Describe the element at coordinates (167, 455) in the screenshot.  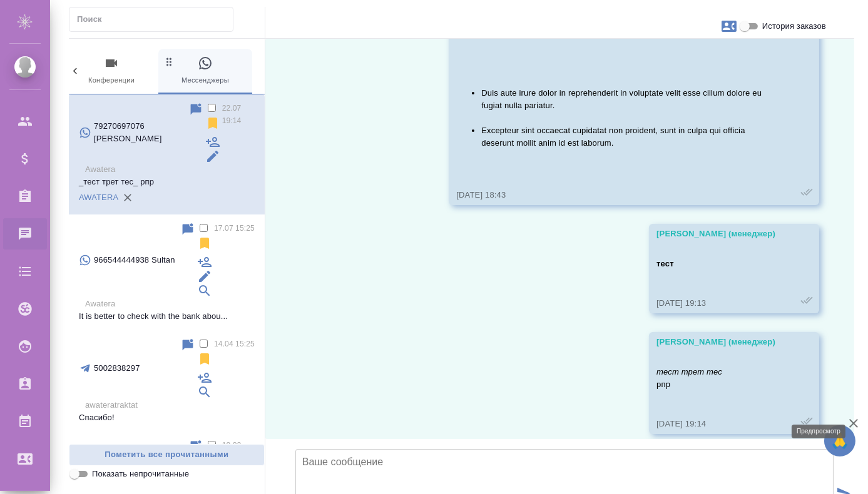
I see `span: Пометить все прочитанными` at that location.